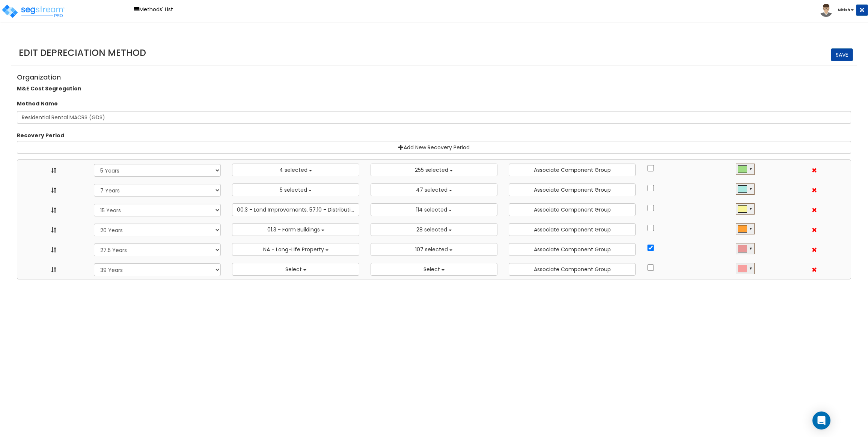 This screenshot has height=437, width=868. Describe the element at coordinates (154, 10) in the screenshot. I see `a: Methods' List` at that location.